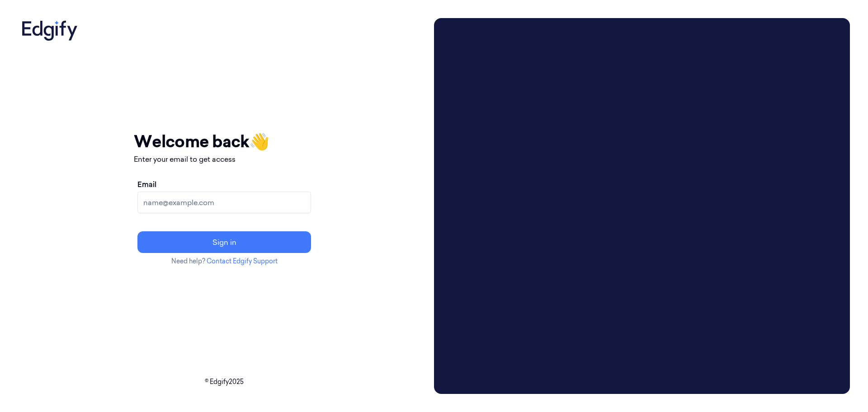 The width and height of the screenshot is (868, 412). What do you see at coordinates (224, 159) in the screenshot?
I see `p: Enter your email to get access` at bounding box center [224, 159].